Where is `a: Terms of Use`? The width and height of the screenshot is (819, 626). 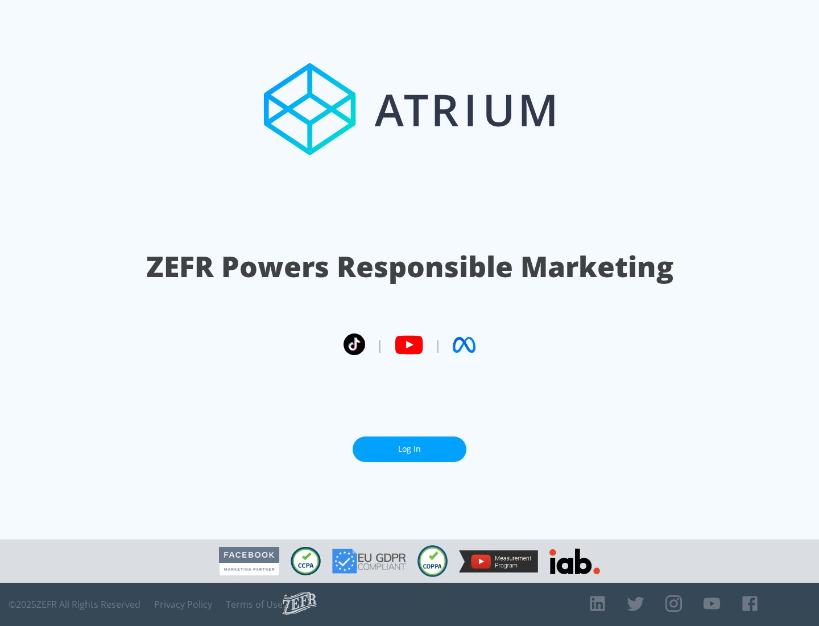
a: Terms of Use is located at coordinates (254, 604).